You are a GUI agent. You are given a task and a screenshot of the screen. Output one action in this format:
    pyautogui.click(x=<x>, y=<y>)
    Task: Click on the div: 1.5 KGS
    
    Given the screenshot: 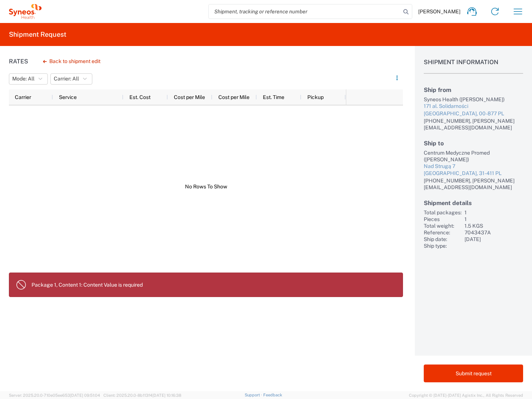 What is the action you would take?
    pyautogui.click(x=494, y=226)
    